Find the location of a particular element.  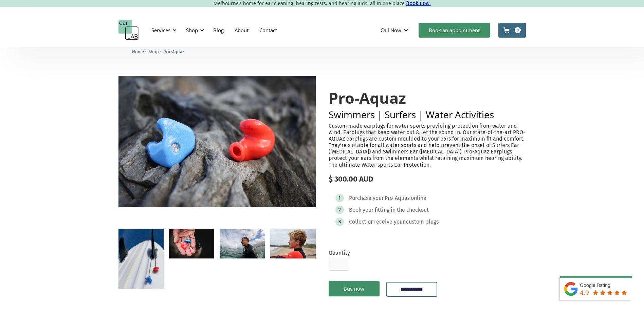

a: Home is located at coordinates (138, 51).